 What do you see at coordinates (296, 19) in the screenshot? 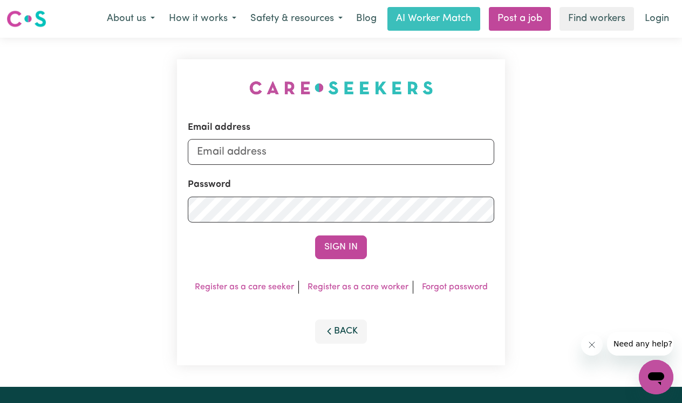
I see `button: Safety & resources` at bounding box center [296, 19].